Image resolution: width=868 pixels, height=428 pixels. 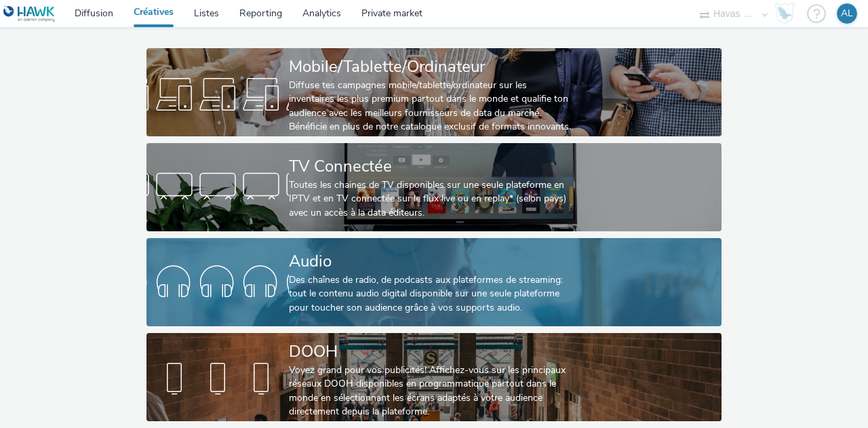 What do you see at coordinates (432, 199) in the screenshot?
I see `div: Toutes les chaines de TV disponibles sur une seule plateforme en IPTV et en TV connectée sur le f...` at bounding box center [432, 199].